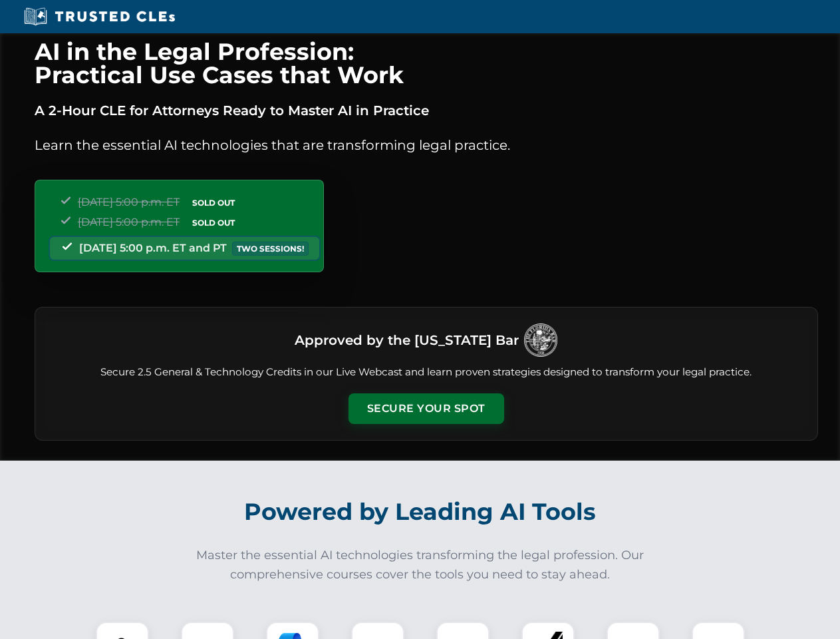 The width and height of the screenshot is (840, 639). What do you see at coordinates (541, 340) in the screenshot?
I see `img: Logo` at bounding box center [541, 340].